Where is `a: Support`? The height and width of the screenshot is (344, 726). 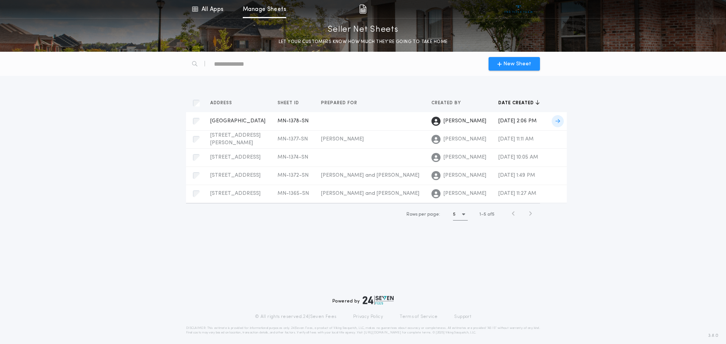 a: Support is located at coordinates (462, 317).